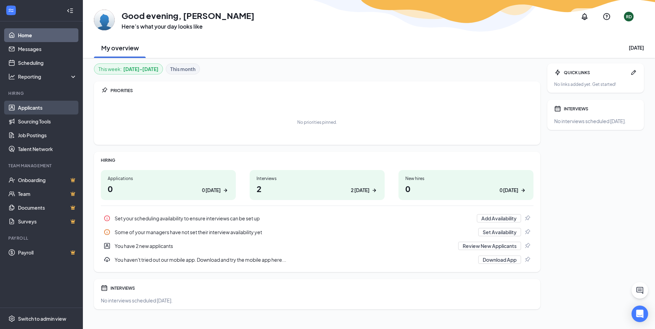  What do you see at coordinates (47, 49) in the screenshot?
I see `a: Messages` at bounding box center [47, 49].